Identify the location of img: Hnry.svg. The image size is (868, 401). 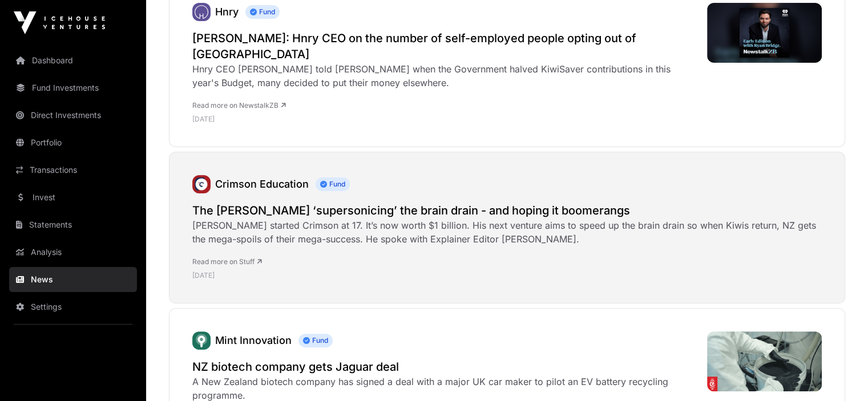
(201, 12).